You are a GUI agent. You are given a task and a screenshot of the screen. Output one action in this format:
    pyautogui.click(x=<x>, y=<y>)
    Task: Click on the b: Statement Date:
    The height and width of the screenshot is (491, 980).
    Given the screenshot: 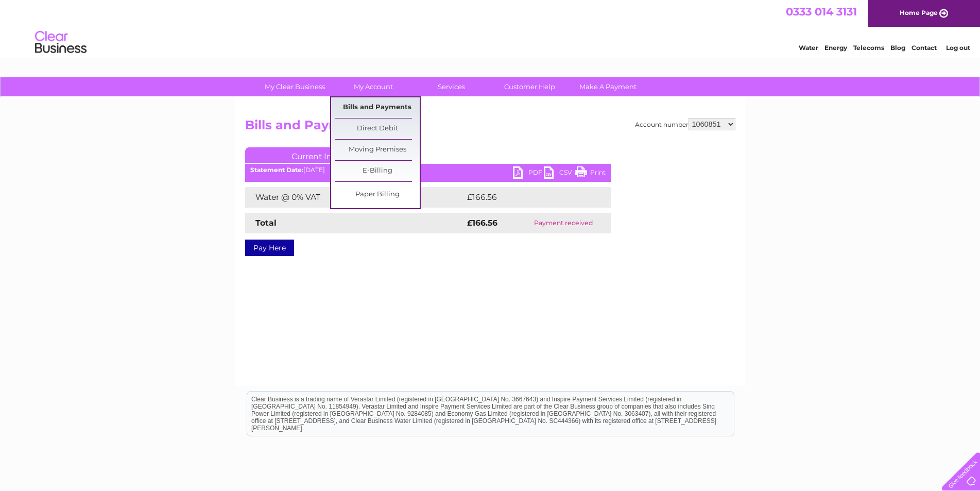 What is the action you would take?
    pyautogui.click(x=277, y=170)
    